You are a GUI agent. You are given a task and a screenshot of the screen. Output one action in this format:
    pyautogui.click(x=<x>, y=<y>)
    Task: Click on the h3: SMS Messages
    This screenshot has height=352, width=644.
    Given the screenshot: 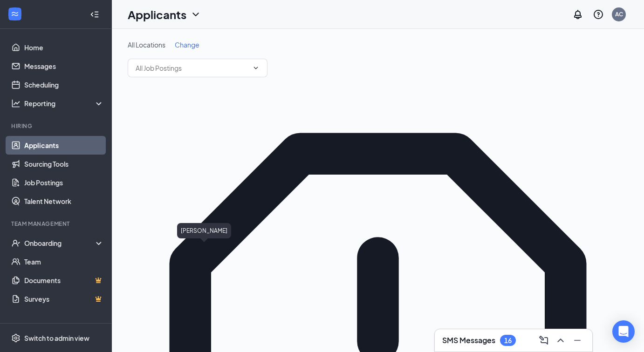 What is the action you would take?
    pyautogui.click(x=469, y=340)
    